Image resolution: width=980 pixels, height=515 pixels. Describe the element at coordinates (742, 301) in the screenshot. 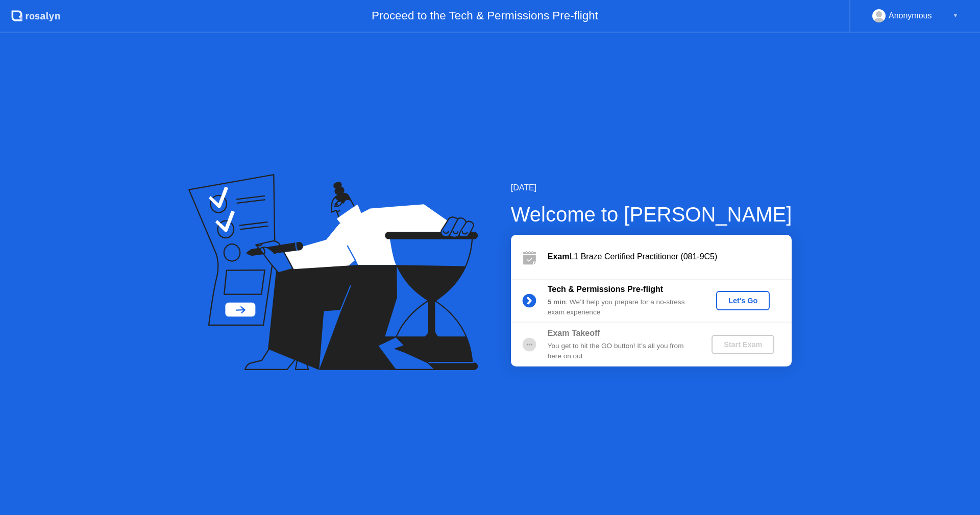

I see `button: Let's Go` at that location.